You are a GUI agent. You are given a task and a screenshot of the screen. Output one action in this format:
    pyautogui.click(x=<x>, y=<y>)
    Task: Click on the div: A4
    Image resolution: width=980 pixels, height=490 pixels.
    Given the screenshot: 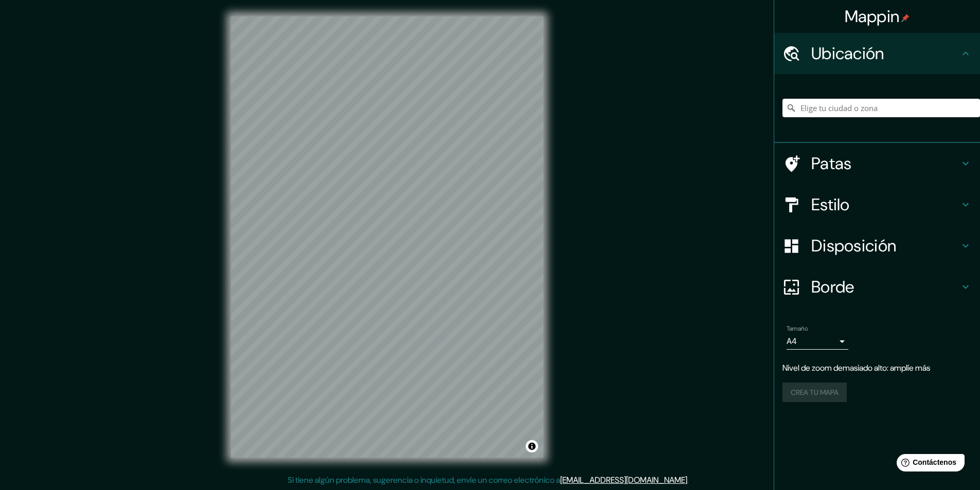 What is the action you would take?
    pyautogui.click(x=817, y=342)
    